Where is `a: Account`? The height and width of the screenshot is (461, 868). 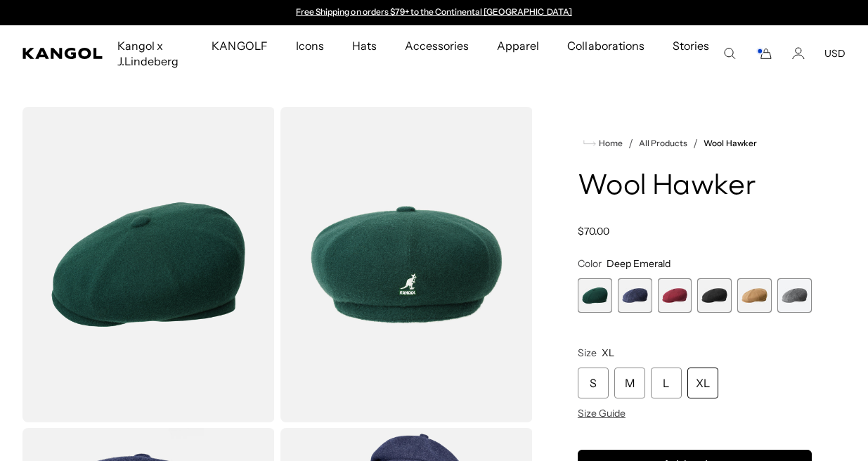
a: Account is located at coordinates (799, 53).